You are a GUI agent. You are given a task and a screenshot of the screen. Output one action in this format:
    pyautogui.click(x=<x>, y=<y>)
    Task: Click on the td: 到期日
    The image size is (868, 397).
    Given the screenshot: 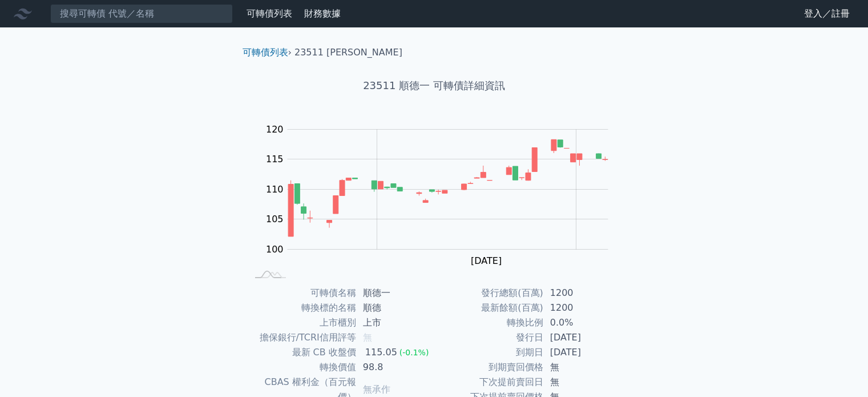 What is the action you would take?
    pyautogui.click(x=489, y=353)
    